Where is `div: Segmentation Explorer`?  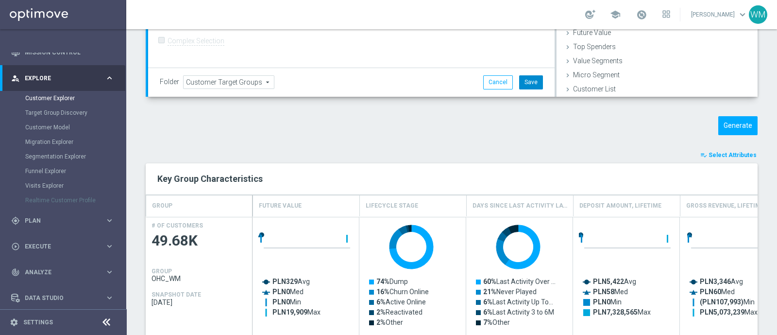
div: Segmentation Explorer is located at coordinates (75, 156).